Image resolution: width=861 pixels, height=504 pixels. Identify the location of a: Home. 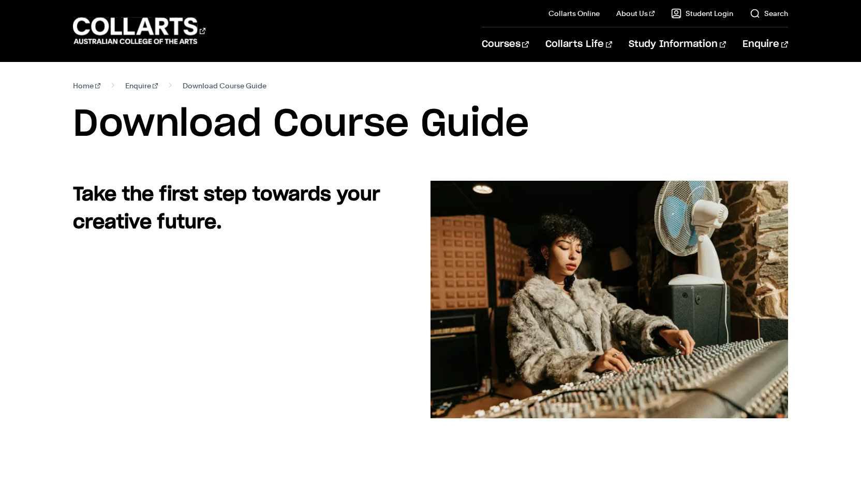
(86, 86).